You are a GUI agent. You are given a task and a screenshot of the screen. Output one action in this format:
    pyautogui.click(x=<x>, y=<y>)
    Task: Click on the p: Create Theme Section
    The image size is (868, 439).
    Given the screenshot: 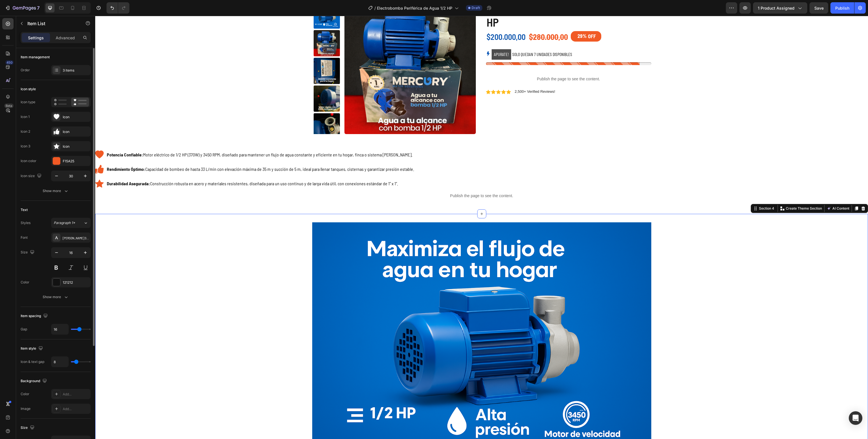 What is the action you would take?
    pyautogui.click(x=708, y=192)
    